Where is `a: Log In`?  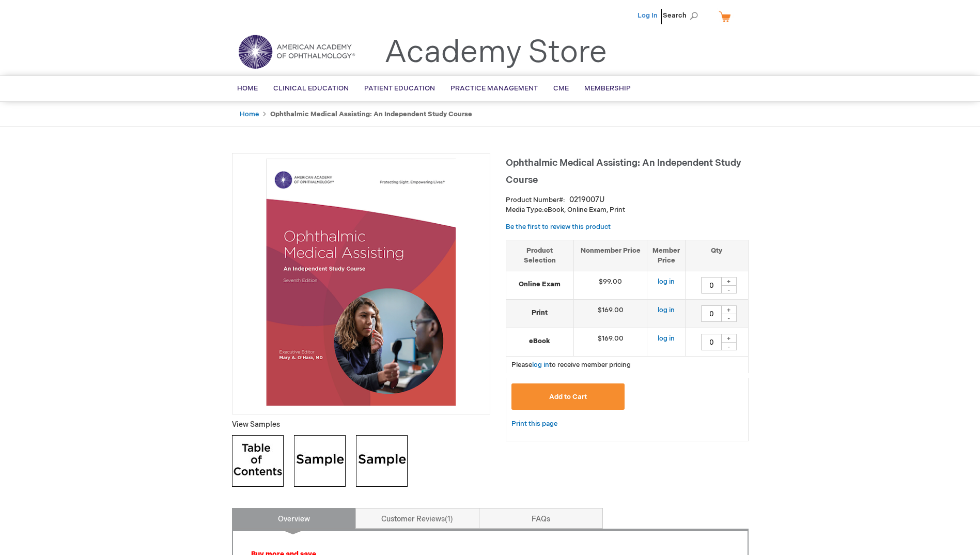
a: Log In is located at coordinates (648, 15).